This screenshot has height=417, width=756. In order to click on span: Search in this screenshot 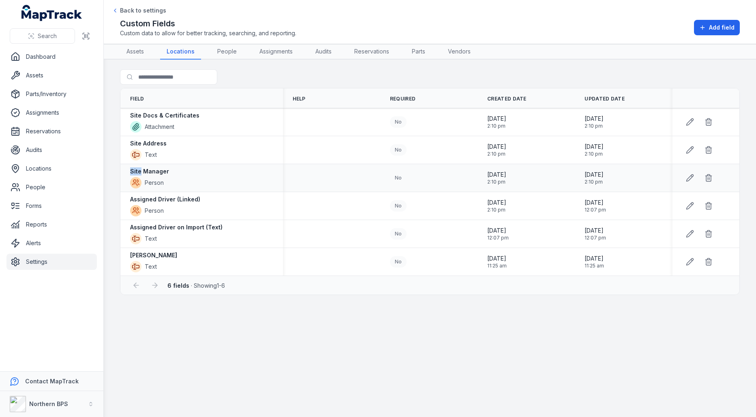, I will do `click(47, 36)`.